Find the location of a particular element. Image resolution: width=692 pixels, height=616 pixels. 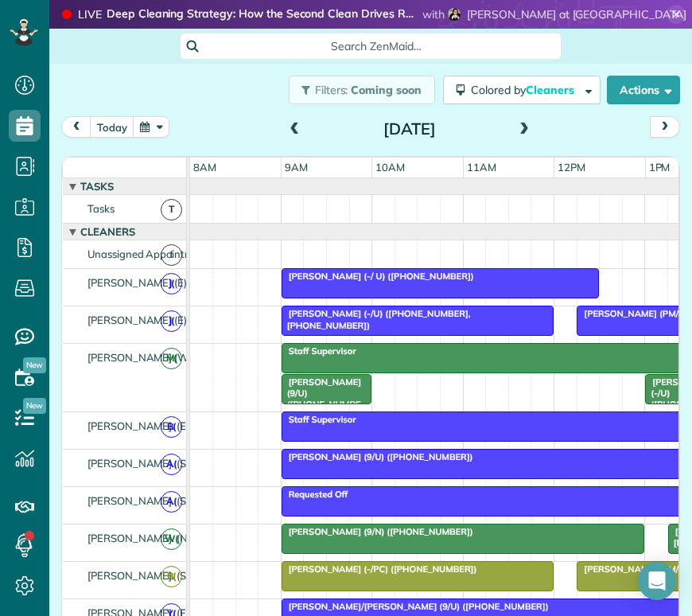

span: W( is located at coordinates (171, 539).